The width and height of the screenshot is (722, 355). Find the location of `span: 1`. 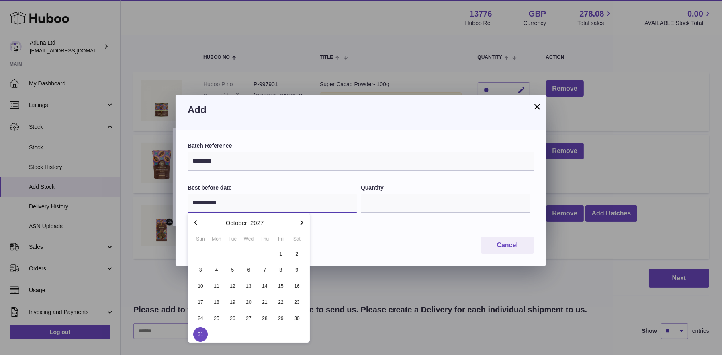

span: 1 is located at coordinates (281, 254).